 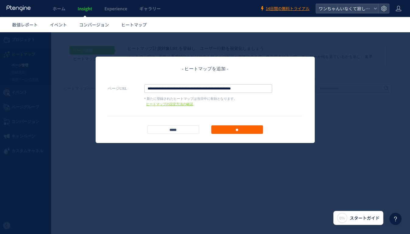 I want to click on span: 0%, so click(x=343, y=218).